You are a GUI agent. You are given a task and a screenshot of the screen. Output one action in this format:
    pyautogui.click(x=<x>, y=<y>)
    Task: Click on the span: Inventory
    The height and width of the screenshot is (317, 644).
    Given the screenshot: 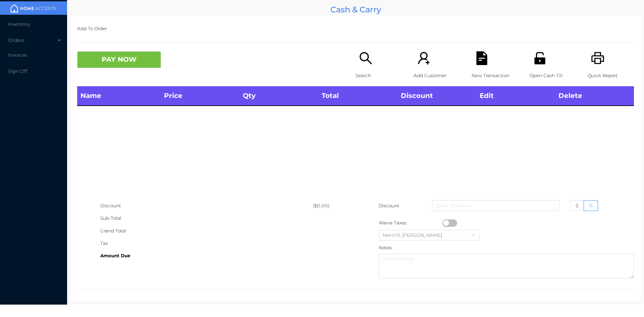 What is the action you would take?
    pyautogui.click(x=19, y=24)
    